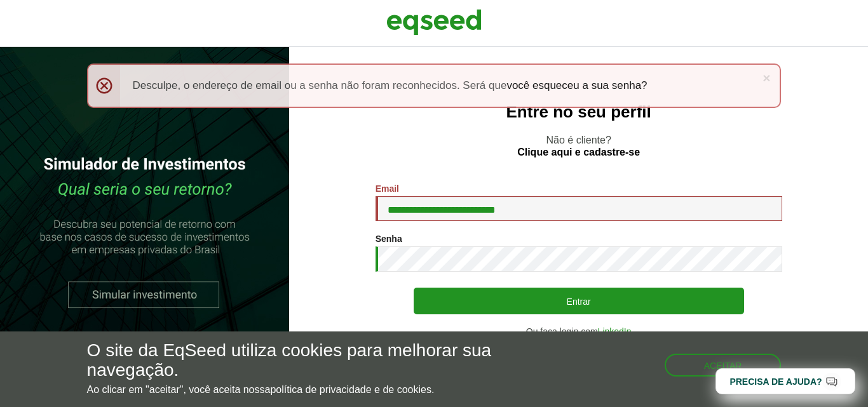  I want to click on p: Não é cliente?, so click(578, 146).